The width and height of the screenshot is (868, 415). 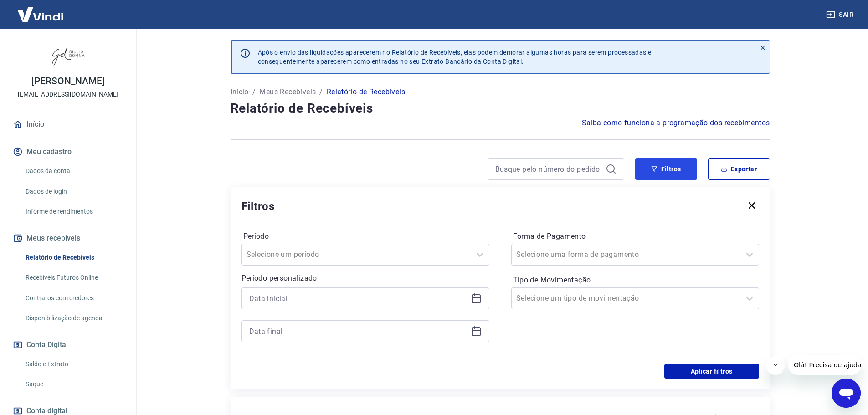 I want to click on a: Saque, so click(x=73, y=384).